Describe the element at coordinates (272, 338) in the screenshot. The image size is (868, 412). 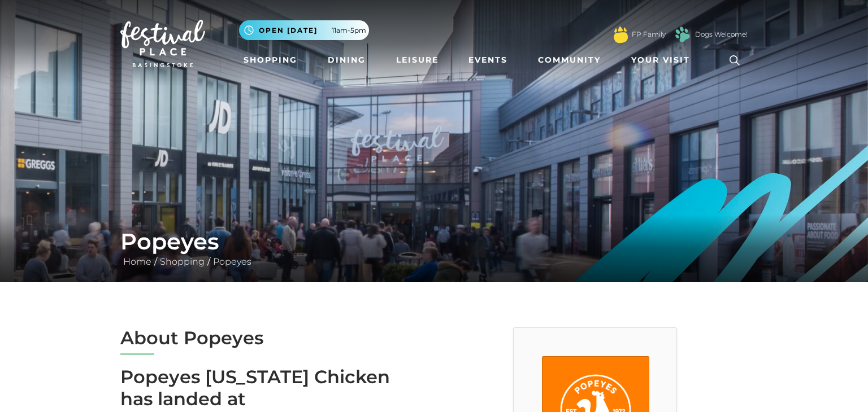
I see `h2: About Popeyes` at that location.